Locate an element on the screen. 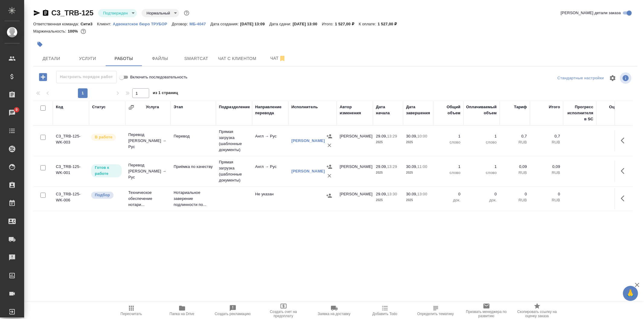  p: Маржинальность: is located at coordinates (51, 31).